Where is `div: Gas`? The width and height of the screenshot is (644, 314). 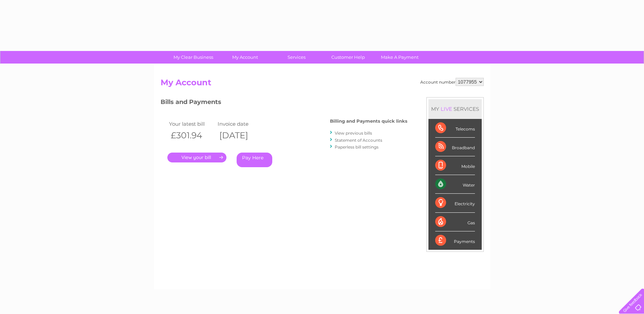
div: Gas is located at coordinates (455, 222).